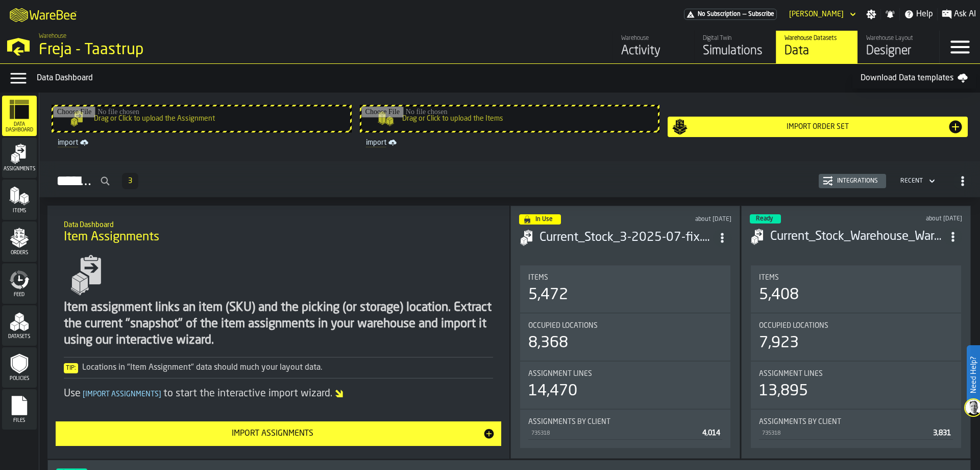  I want to click on li: menu Policies, so click(20, 367).